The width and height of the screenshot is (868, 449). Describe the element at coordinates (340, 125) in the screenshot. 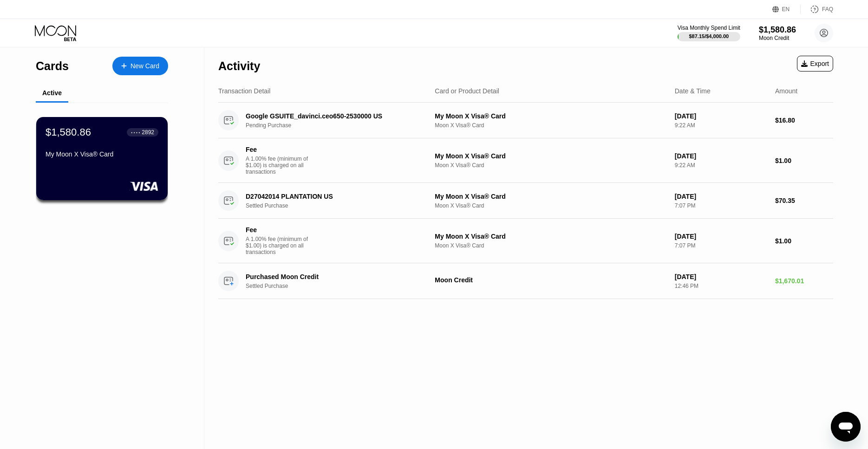

I see `div: Pending Purchase` at that location.